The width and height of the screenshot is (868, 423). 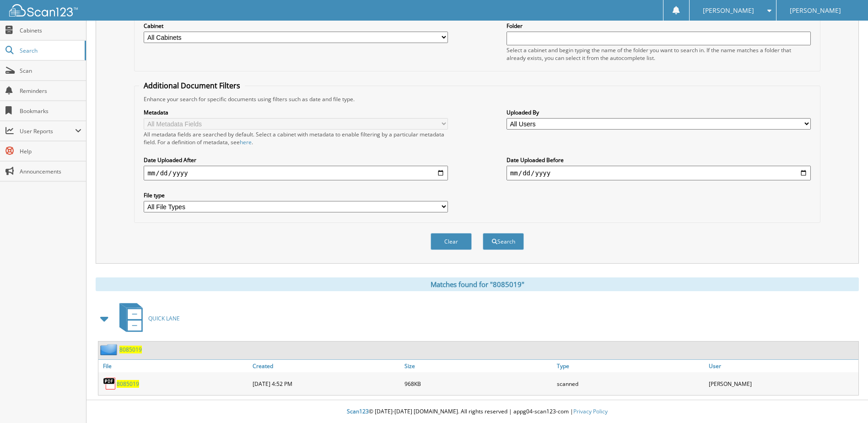 I want to click on label: Date Uploaded After, so click(x=296, y=159).